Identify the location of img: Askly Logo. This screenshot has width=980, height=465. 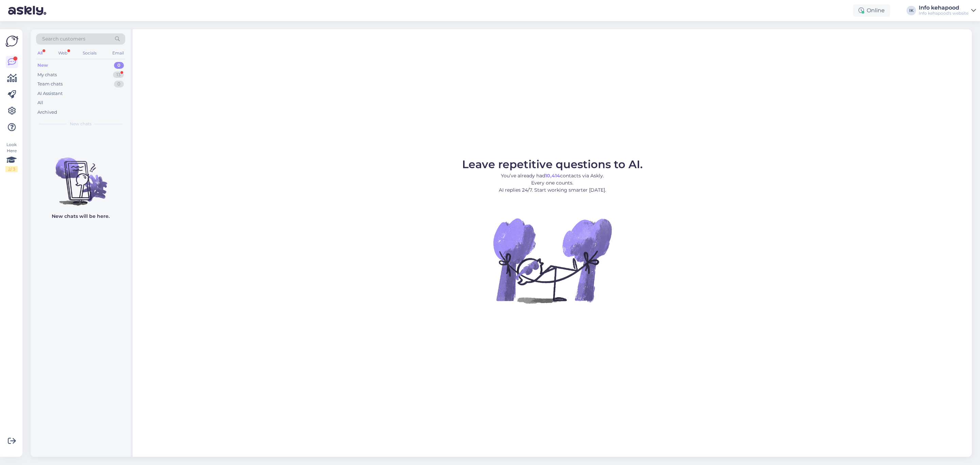
(12, 41).